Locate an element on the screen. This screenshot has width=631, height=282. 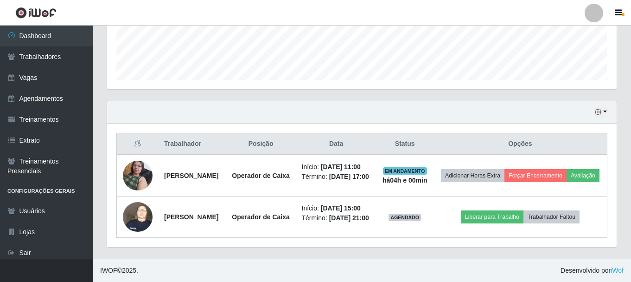
strong: há 04 h e 00 min is located at coordinates (405, 180).